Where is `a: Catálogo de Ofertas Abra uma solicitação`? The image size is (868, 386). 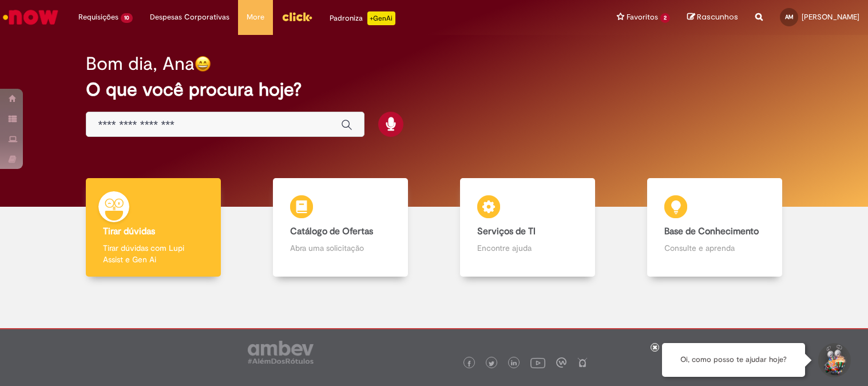
a: Catálogo de Ofertas Abra uma solicitação is located at coordinates (340, 227).